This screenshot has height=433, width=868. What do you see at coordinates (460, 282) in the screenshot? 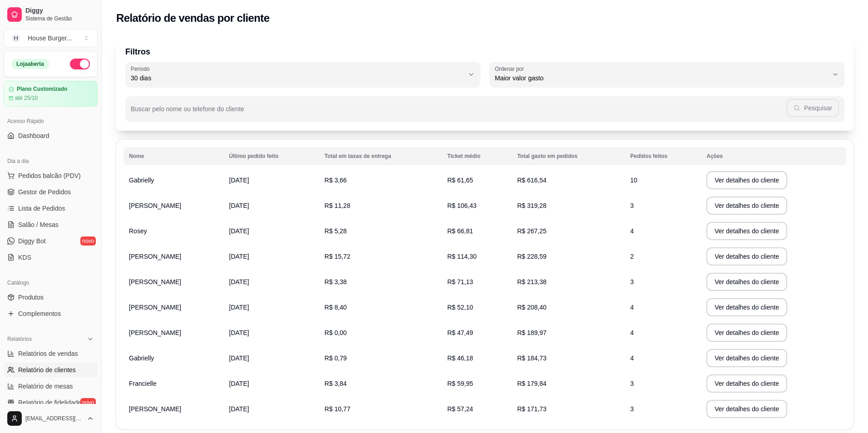
I see `span: R$ 71,13` at bounding box center [460, 282].